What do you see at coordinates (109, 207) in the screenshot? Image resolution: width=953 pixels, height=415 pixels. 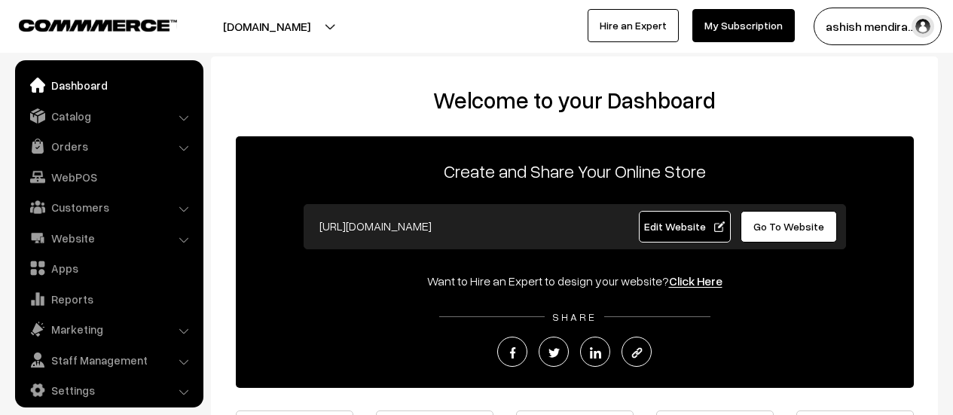 I see `a: Customers` at bounding box center [109, 207].